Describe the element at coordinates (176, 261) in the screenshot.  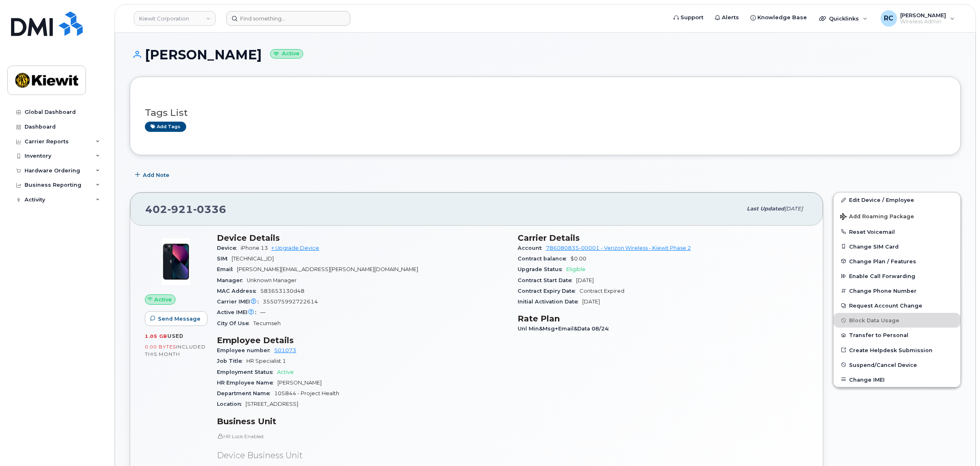
I see `img: image20231002-3703462-1ig824h.jpeg` at that location.